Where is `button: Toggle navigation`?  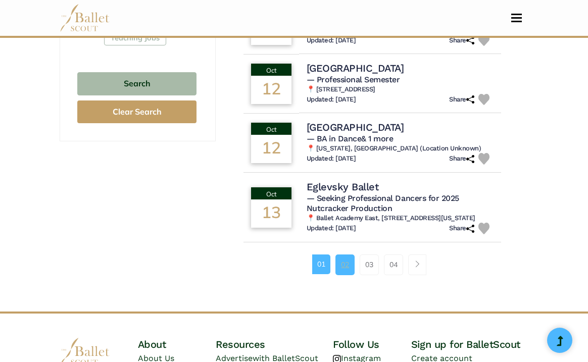 button: Toggle navigation is located at coordinates (516, 18).